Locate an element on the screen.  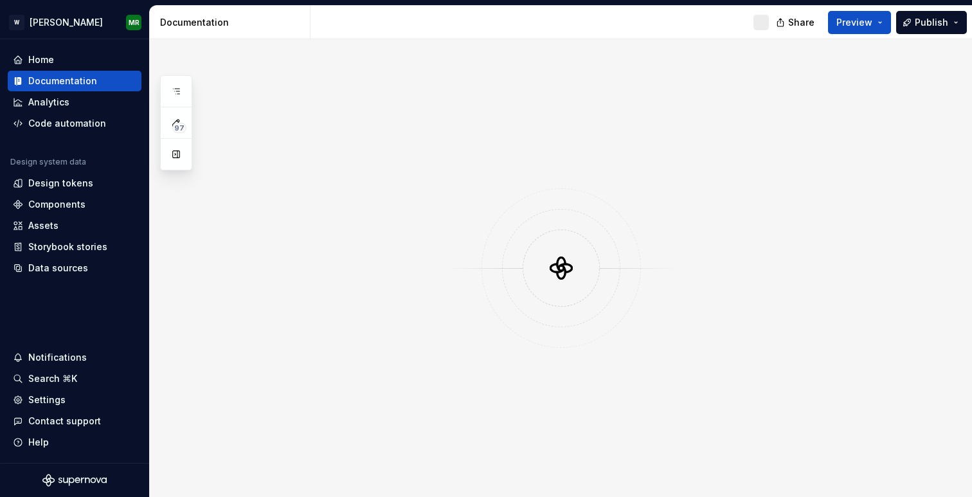
button: Publish is located at coordinates (931, 22).